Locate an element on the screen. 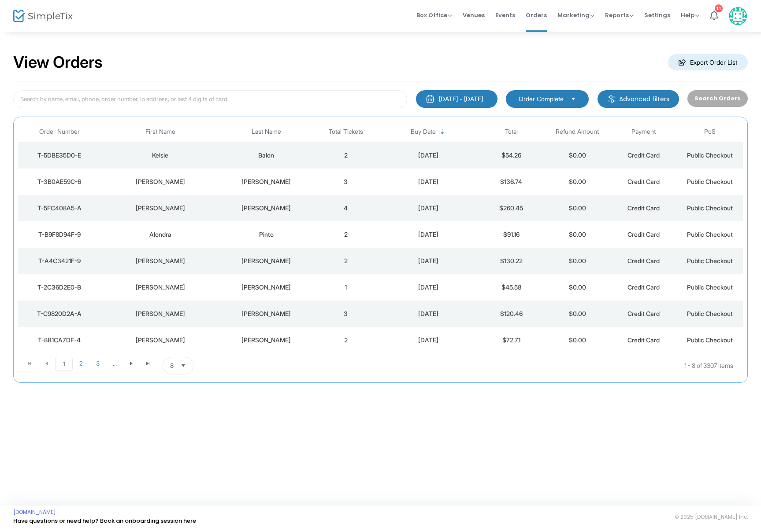 This screenshot has width=761, height=532. div: Nichols is located at coordinates (266, 314).